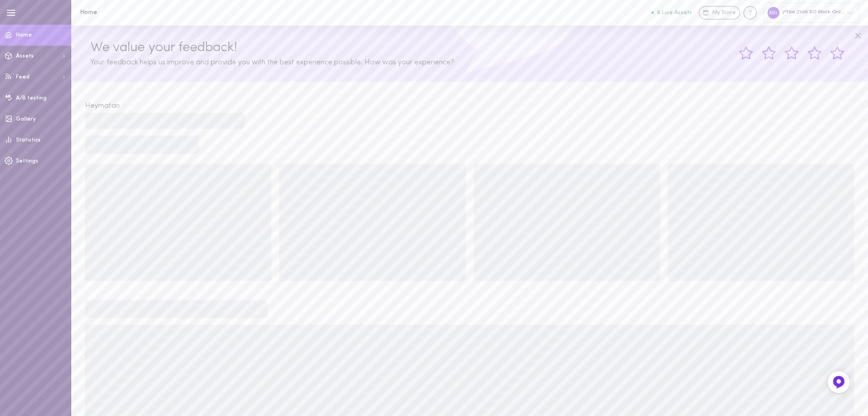 This screenshot has height=416, width=868. What do you see at coordinates (272, 62) in the screenshot?
I see `span: Your feedback helps us improve and provide you with the best experience possible. How was your ex...` at bounding box center [272, 62].